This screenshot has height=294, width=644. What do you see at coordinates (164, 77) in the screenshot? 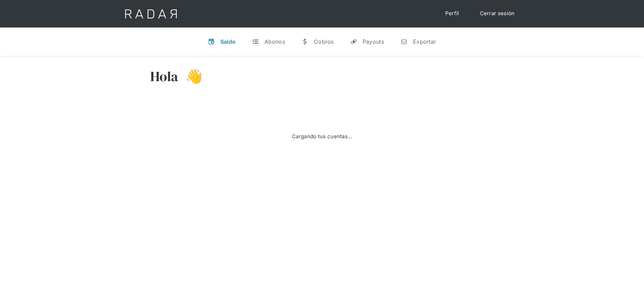
I see `h3: Hola` at bounding box center [164, 77].